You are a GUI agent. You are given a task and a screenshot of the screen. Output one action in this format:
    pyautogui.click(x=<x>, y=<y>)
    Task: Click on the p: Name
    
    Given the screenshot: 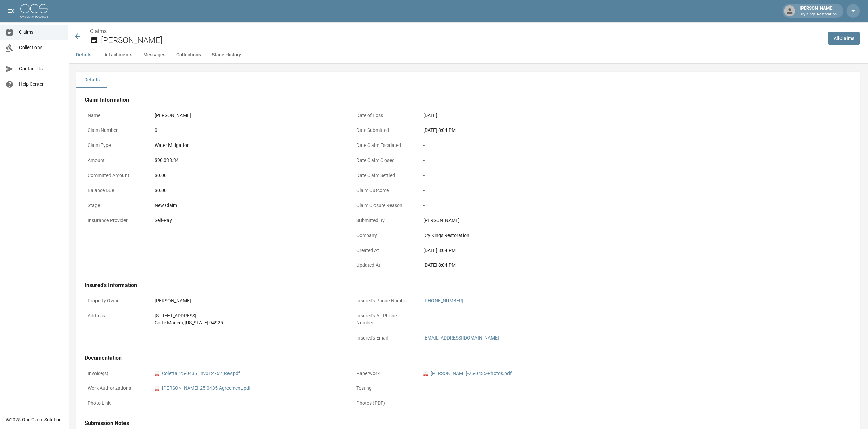 What is the action you would take?
    pyautogui.click(x=115, y=115)
    